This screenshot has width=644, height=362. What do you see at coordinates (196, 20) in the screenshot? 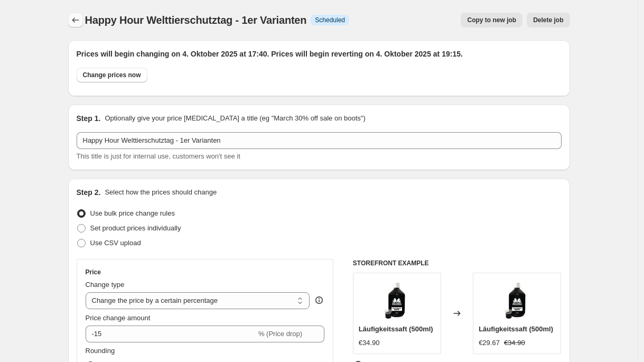
I see `span: Happy Hour Welttierschutztag - 1er Varianten` at bounding box center [196, 20].